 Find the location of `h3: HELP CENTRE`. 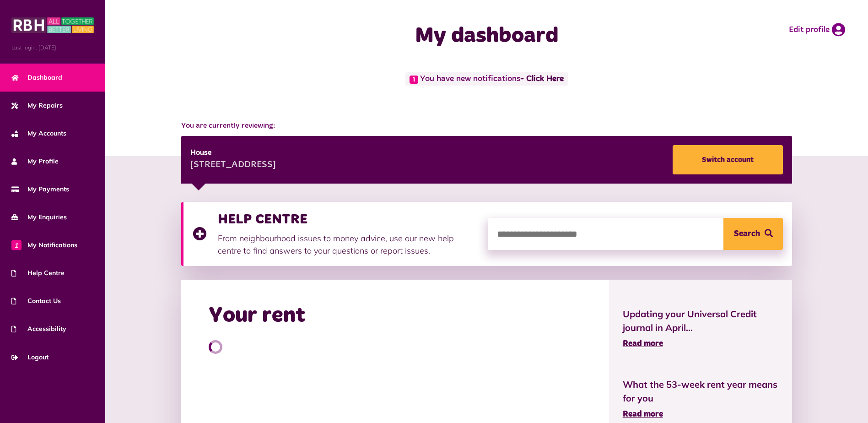

h3: HELP CENTRE is located at coordinates (348, 219).